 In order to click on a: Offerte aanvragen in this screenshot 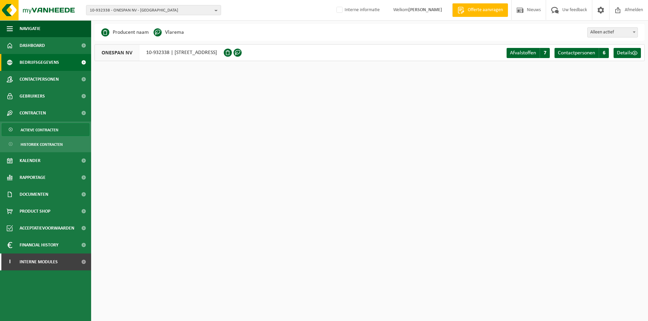, I will do `click(480, 10)`.